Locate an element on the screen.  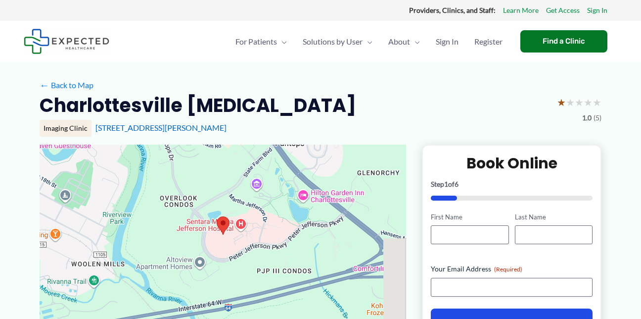
strong: Providers, Clinics, and Staff: is located at coordinates (452, 10).